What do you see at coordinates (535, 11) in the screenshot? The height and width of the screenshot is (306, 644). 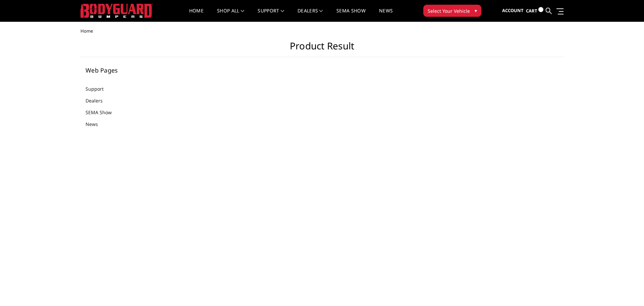 I see `a: Cart` at bounding box center [535, 11].